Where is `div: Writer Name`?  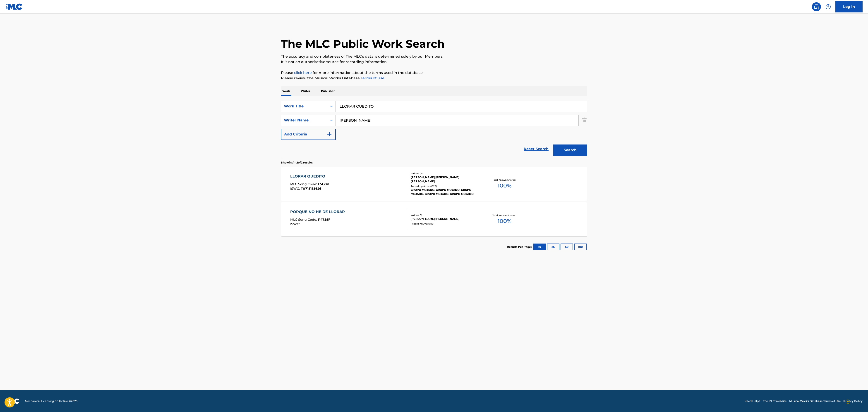 div: Writer Name is located at coordinates (304, 121).